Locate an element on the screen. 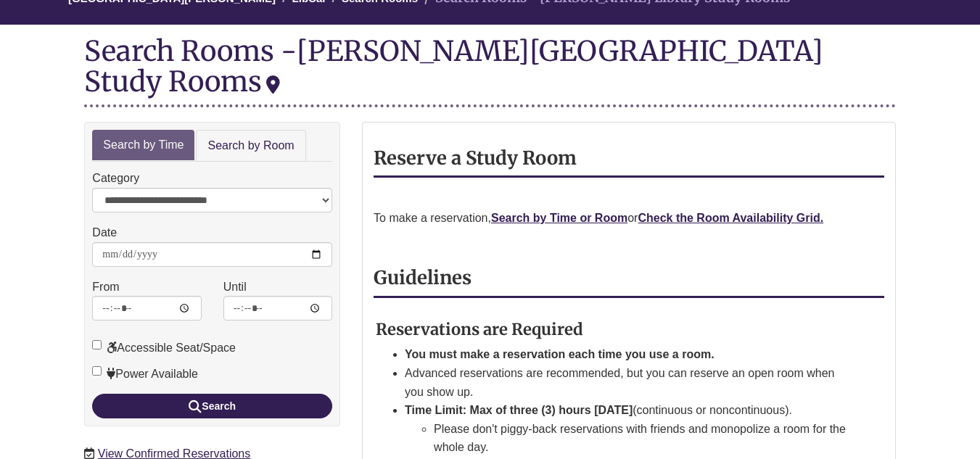  a: Search by Time or Room is located at coordinates (559, 217).